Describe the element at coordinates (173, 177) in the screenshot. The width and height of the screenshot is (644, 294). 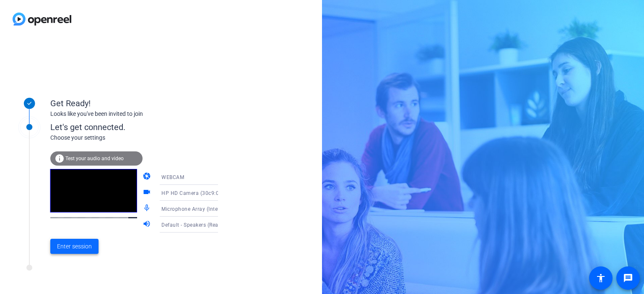
I see `span: WEBCAM` at that location.